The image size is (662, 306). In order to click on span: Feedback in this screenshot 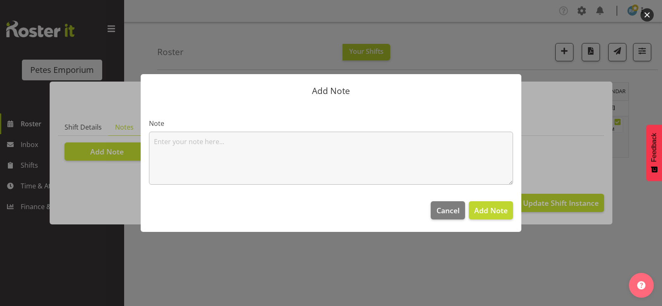, I will do `click(654, 147)`.